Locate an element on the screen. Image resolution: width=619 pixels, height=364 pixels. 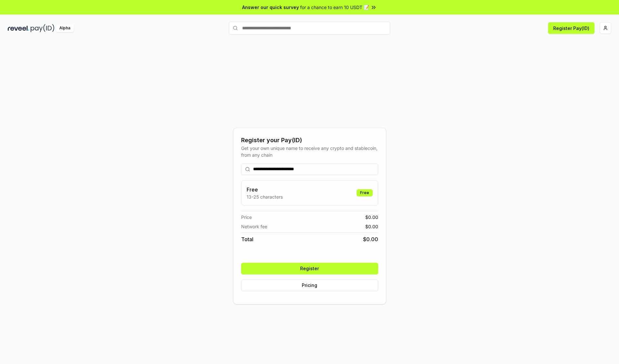
span: Price is located at coordinates (246, 217).